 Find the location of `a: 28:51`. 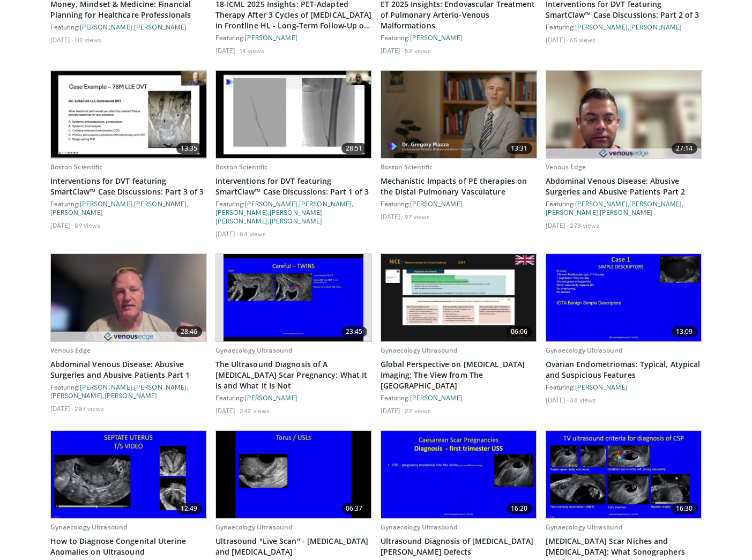

a: 28:51 is located at coordinates (294, 114).